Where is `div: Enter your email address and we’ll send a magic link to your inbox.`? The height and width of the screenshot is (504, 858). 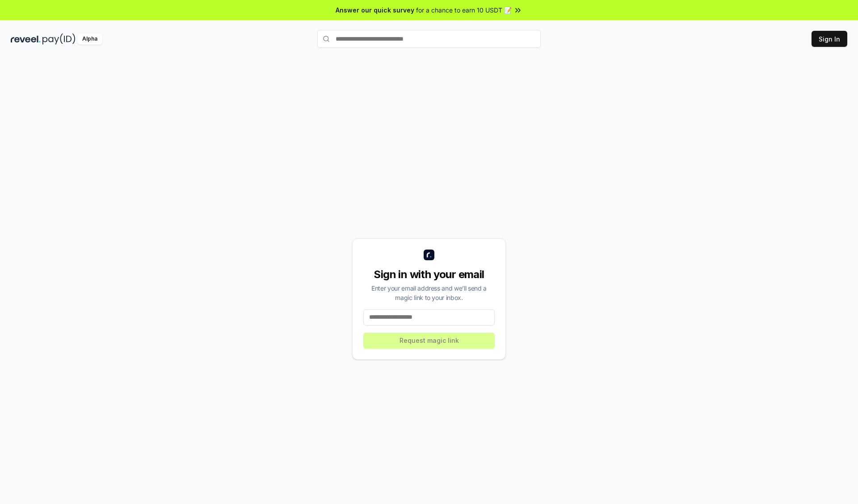
div: Enter your email address and we’ll send a magic link to your inbox. is located at coordinates (429, 293).